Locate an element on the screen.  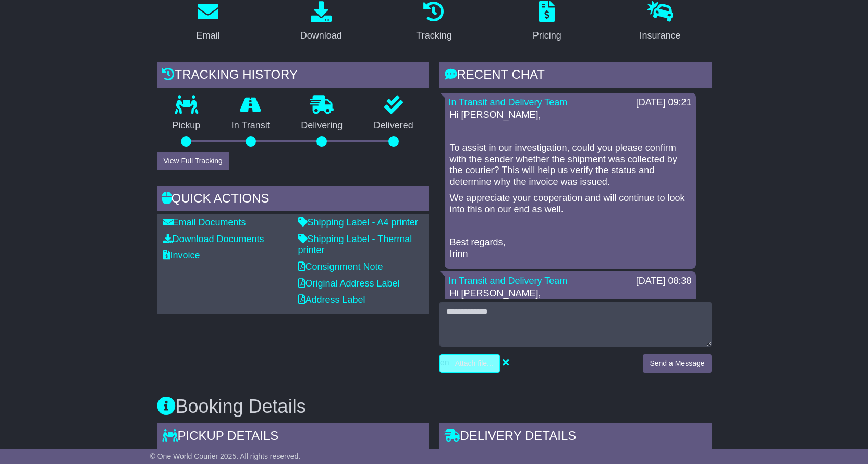
p: We appreciate your cooperation and will continue to look into this on our end as well. is located at coordinates (570, 204).